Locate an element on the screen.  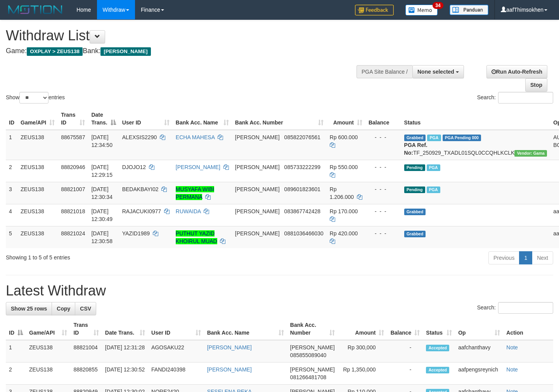
th: Balance: activate to sort column ascending is located at coordinates (405, 329).